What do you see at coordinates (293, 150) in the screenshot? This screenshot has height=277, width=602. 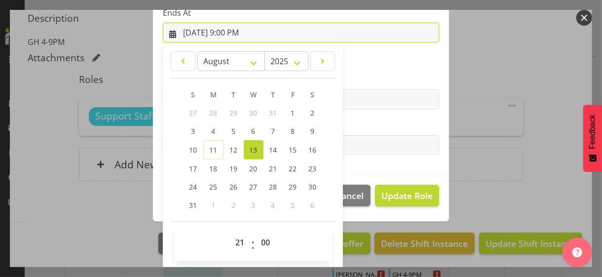 I see `a: 15` at bounding box center [293, 150].